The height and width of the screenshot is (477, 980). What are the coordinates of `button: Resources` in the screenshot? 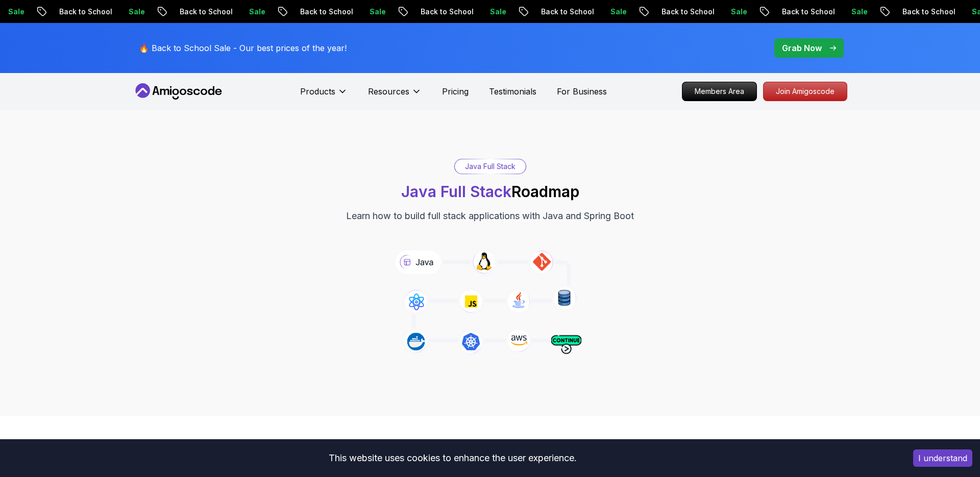 It's located at (395, 96).